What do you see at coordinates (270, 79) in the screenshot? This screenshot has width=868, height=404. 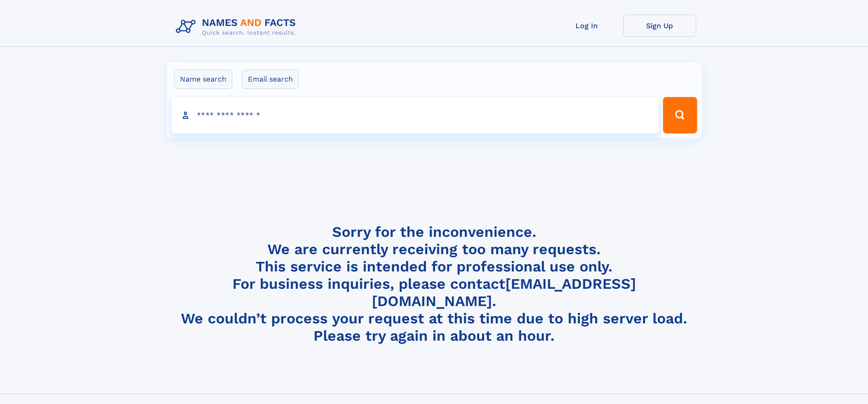 I see `label: Email search` at bounding box center [270, 79].